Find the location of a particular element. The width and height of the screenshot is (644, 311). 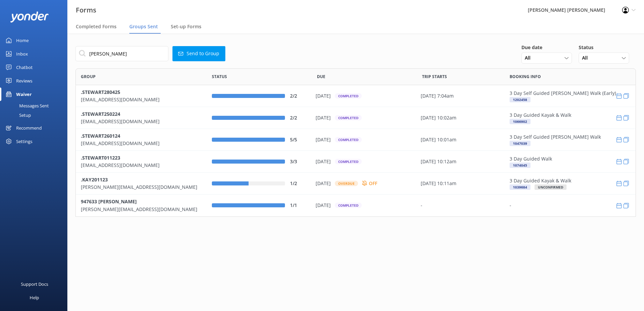

div: Waiver is located at coordinates (24, 94).